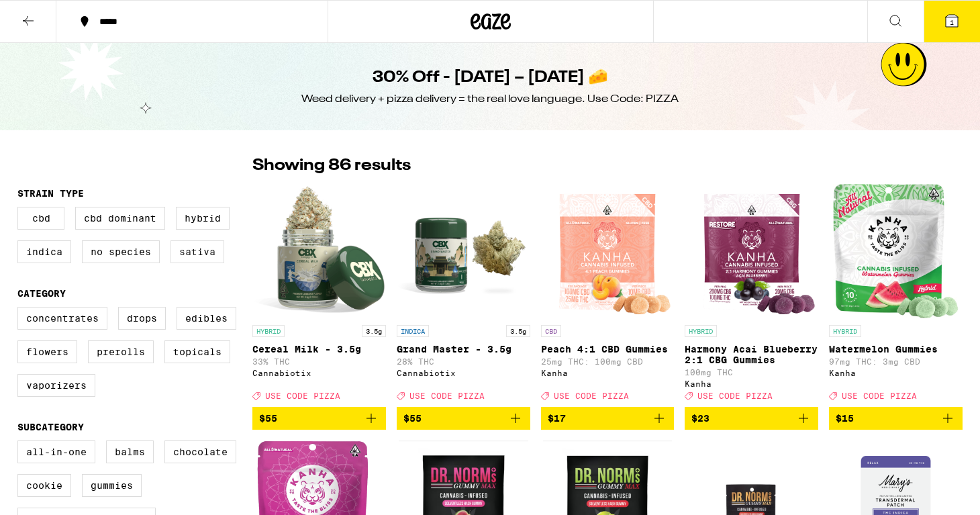 Image resolution: width=980 pixels, height=515 pixels. What do you see at coordinates (56, 452) in the screenshot?
I see `label: All-In-One` at bounding box center [56, 452].